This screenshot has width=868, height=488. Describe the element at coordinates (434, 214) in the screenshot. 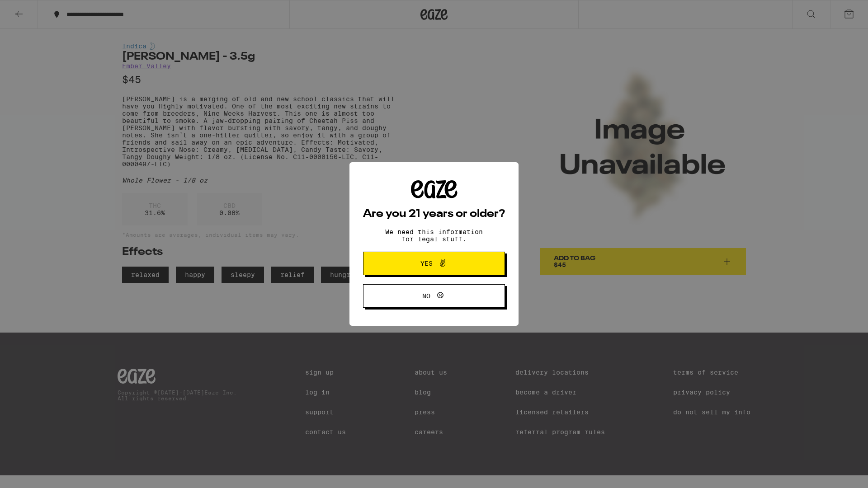

I see `h2: Are you 21 years or older?` at that location.